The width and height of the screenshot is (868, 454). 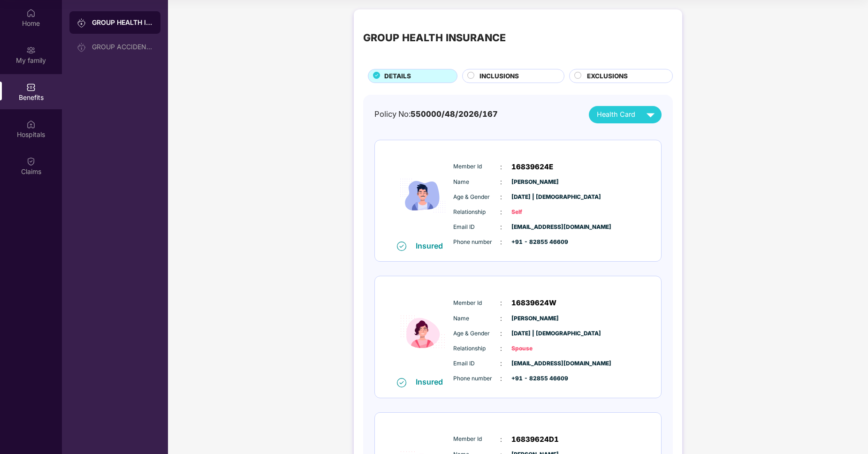 What do you see at coordinates (534, 303) in the screenshot?
I see `span: 16839624W` at bounding box center [534, 303].